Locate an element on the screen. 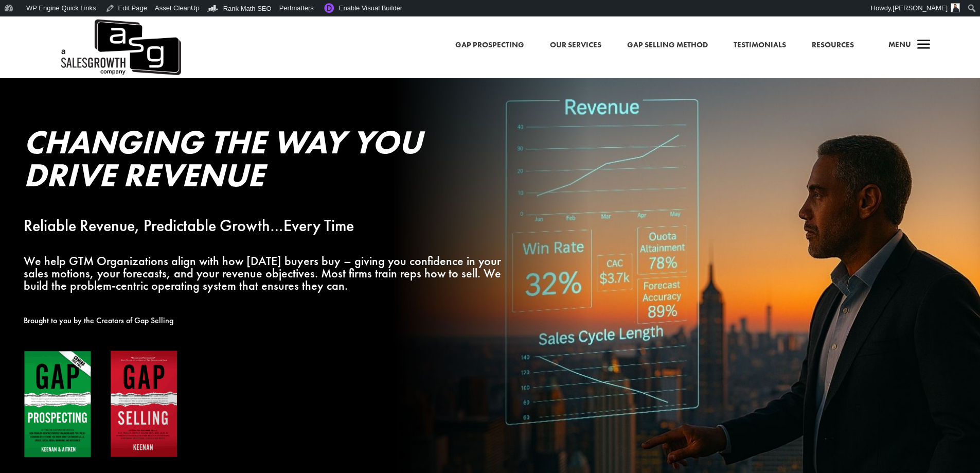 The width and height of the screenshot is (980, 473). p: Brought to you by the Creators of Gap Selling is located at coordinates (265, 321).